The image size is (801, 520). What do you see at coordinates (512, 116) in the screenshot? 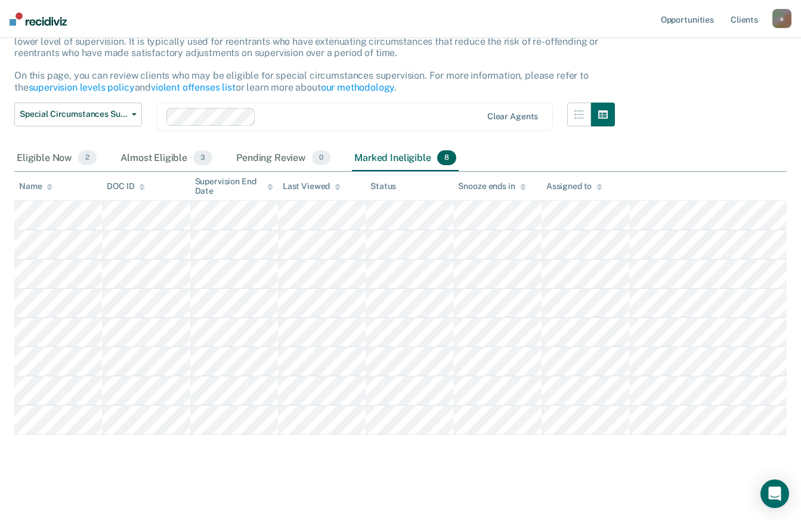
I see `div: Clear agents` at bounding box center [512, 116].